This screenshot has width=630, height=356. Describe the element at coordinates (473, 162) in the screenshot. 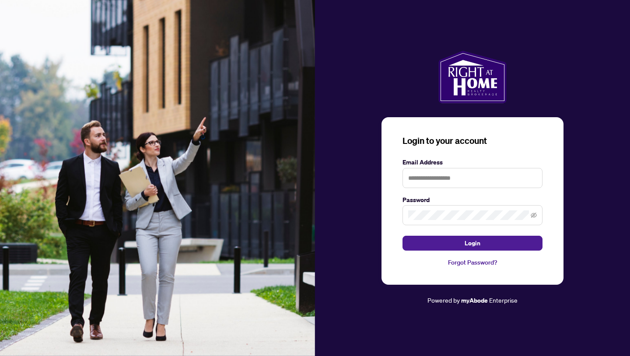

I see `label: Email Address` at that location.